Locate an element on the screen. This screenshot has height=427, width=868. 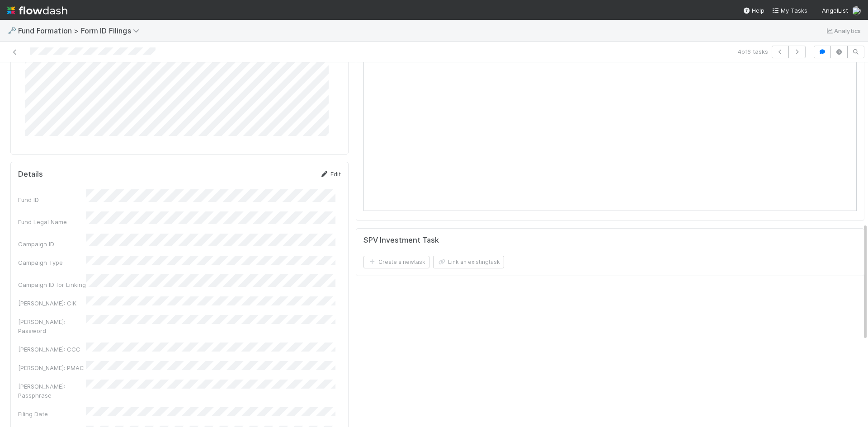
img: avatar_99e80e95-8f0d-4917-ae3c-b5dad577a2b5.png is located at coordinates (856, 11).